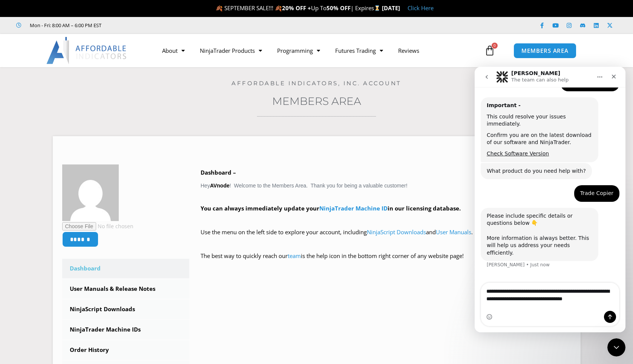 The width and height of the screenshot is (633, 364). Describe the element at coordinates (135, 250) in the screenshot. I see `button: Send a message…` at that location.